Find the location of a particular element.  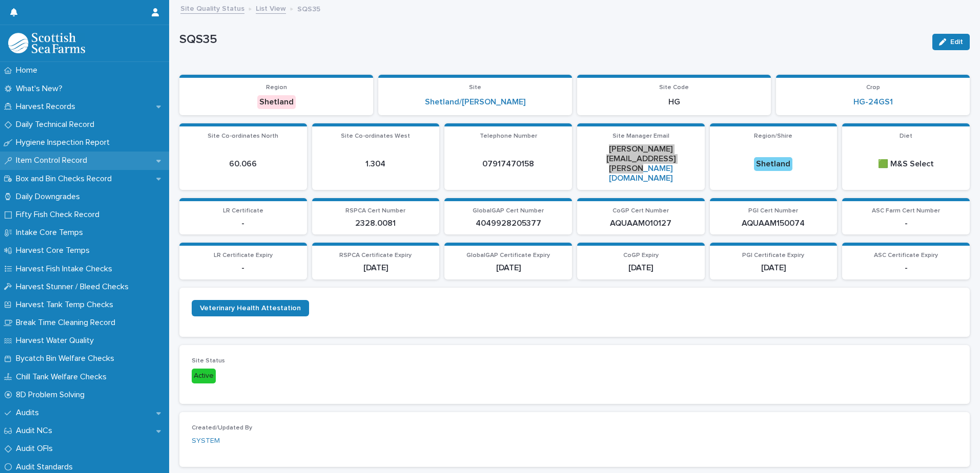

p: Harvest Fish Intake Checks is located at coordinates (66, 269).